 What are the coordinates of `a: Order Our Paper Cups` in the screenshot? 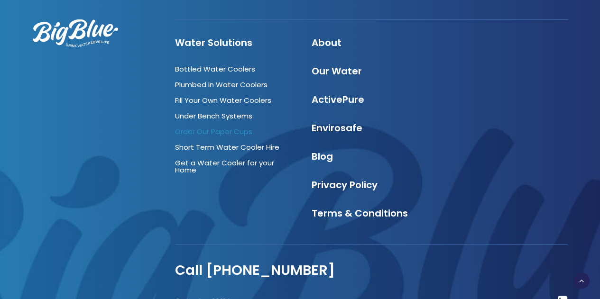 It's located at (213, 131).